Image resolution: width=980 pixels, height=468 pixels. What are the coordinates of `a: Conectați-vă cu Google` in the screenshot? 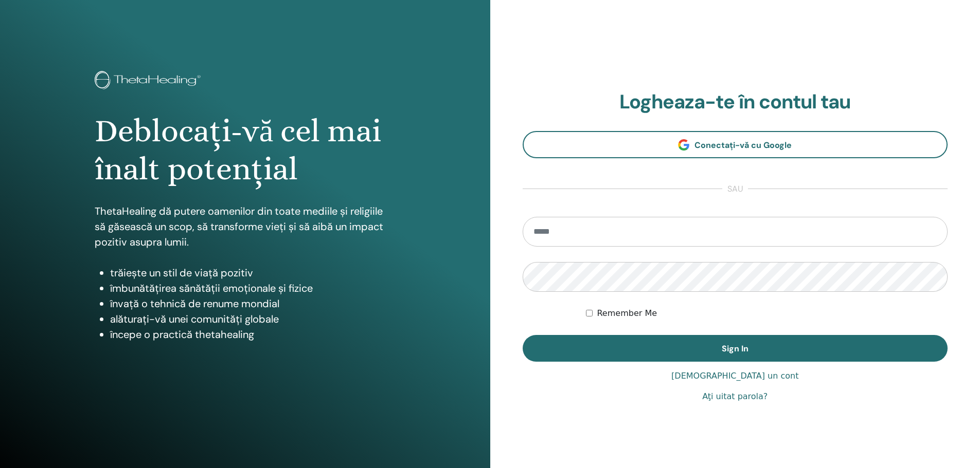 It's located at (735, 145).